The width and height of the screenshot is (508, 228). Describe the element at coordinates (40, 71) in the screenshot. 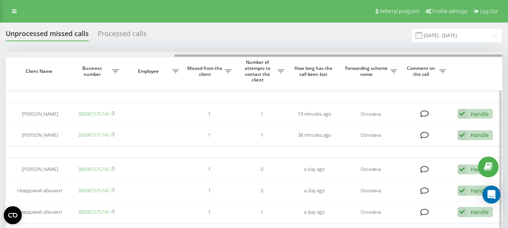

I see `span: Client Name` at that location.